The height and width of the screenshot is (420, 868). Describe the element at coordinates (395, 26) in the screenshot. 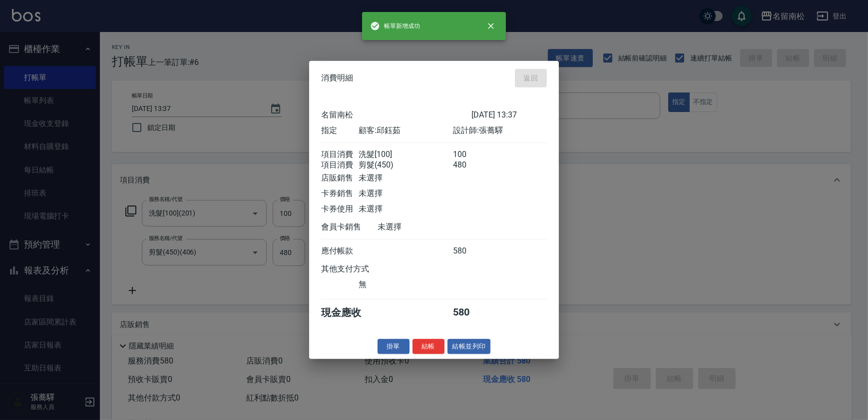

I see `span: 帳單新增成功` at that location.